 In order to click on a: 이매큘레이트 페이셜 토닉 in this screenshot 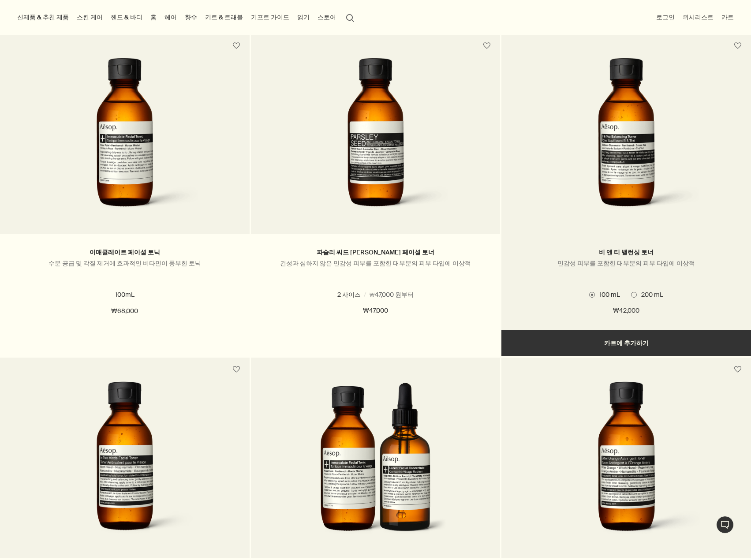, I will do `click(125, 252)`.